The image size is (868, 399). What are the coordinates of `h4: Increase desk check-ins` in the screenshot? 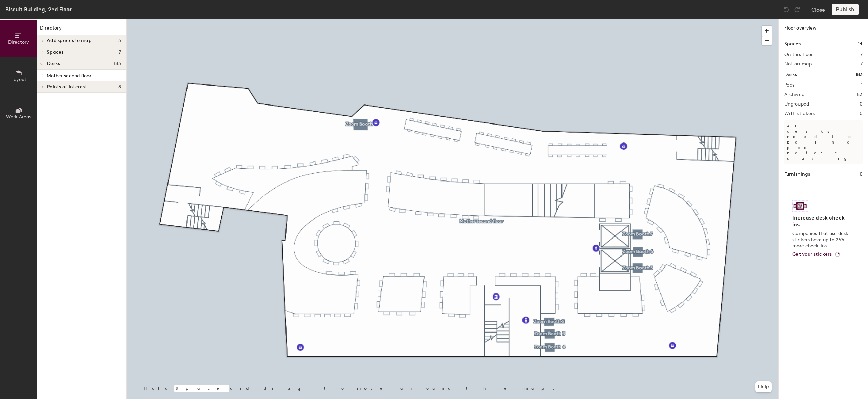 It's located at (821, 221).